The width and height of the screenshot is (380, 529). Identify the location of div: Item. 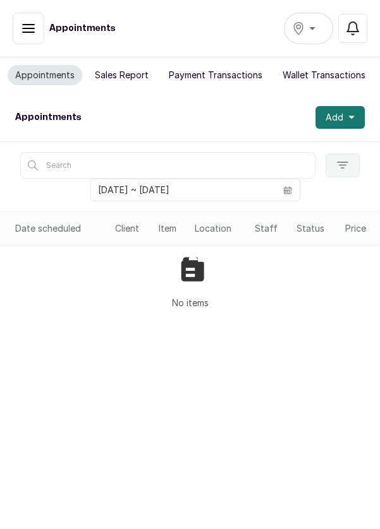
(171, 229).